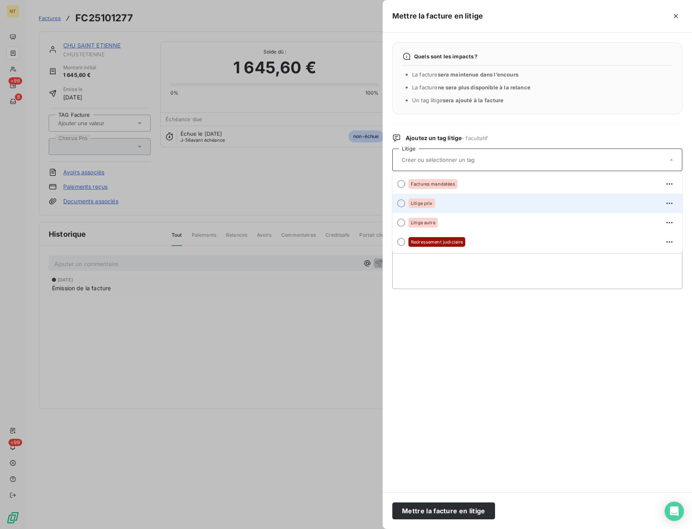  I want to click on span: - facultatif, so click(474, 138).